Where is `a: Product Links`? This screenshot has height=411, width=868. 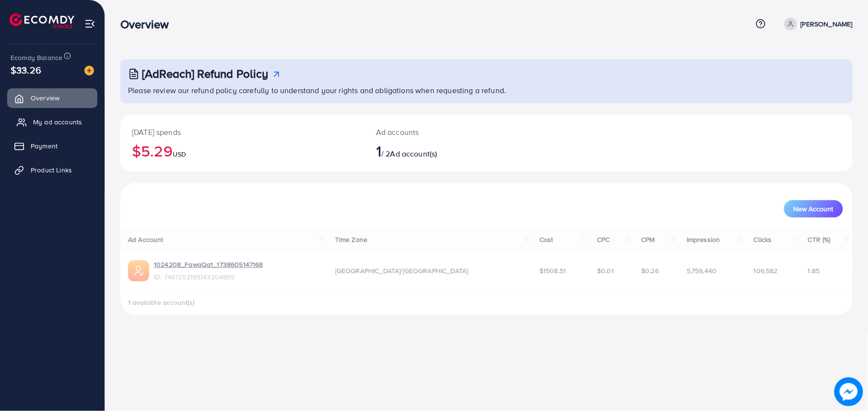 a: Product Links is located at coordinates (52, 170).